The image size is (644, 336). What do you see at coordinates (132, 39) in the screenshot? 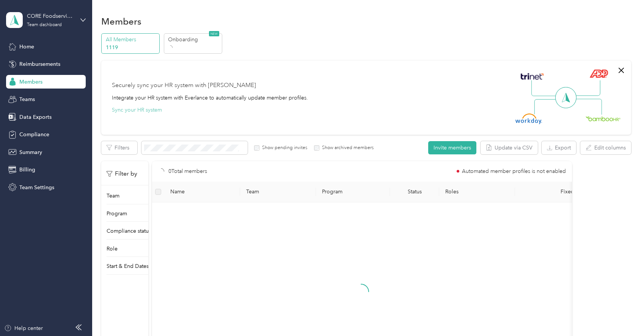
I see `p: All Members` at bounding box center [132, 39].